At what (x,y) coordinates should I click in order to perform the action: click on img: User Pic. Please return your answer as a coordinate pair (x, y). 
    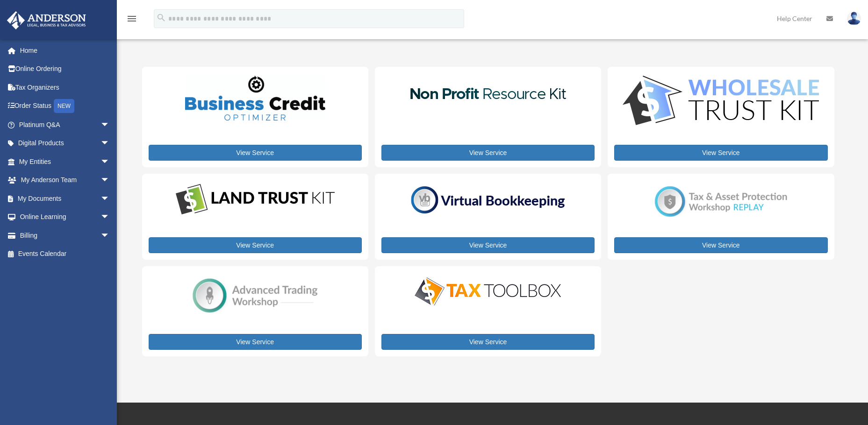
    Looking at the image, I should click on (854, 18).